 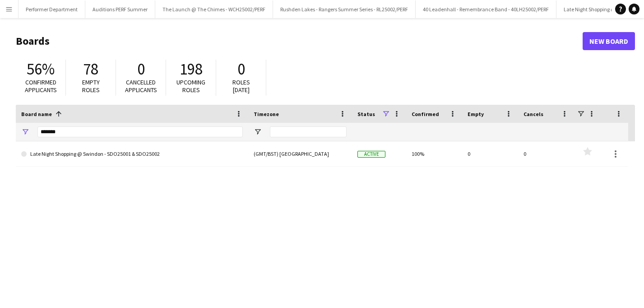 I want to click on span: Board name, so click(x=37, y=114).